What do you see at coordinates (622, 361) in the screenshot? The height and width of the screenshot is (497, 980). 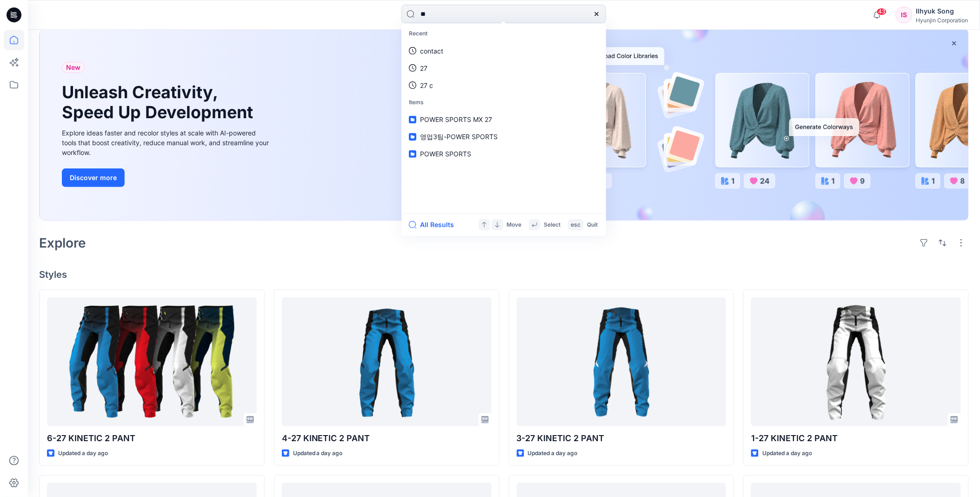 I see `a: 3-27 KINETIC 2 PANT` at bounding box center [622, 361].